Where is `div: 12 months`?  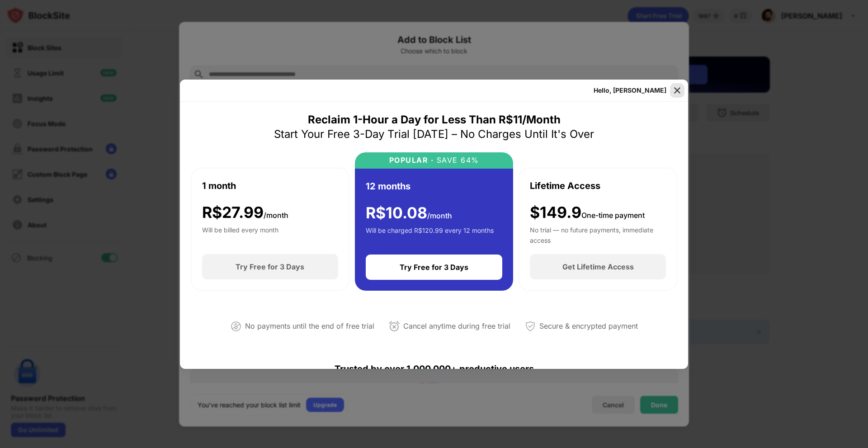
div: 12 months is located at coordinates (388, 186).